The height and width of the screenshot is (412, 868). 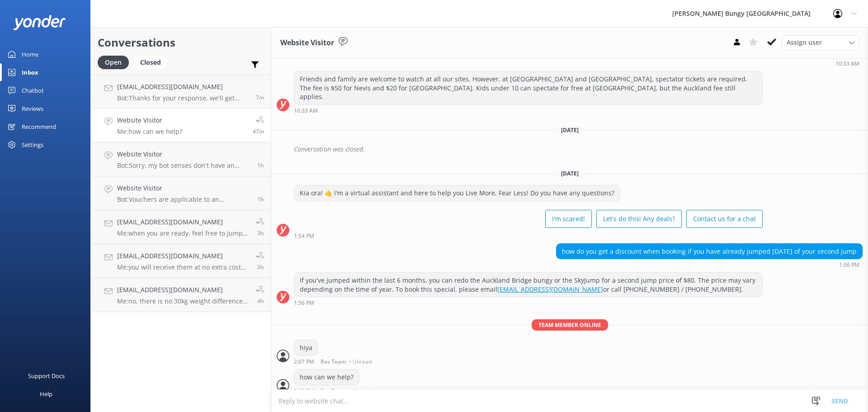 I want to click on div: Support Docs, so click(x=46, y=376).